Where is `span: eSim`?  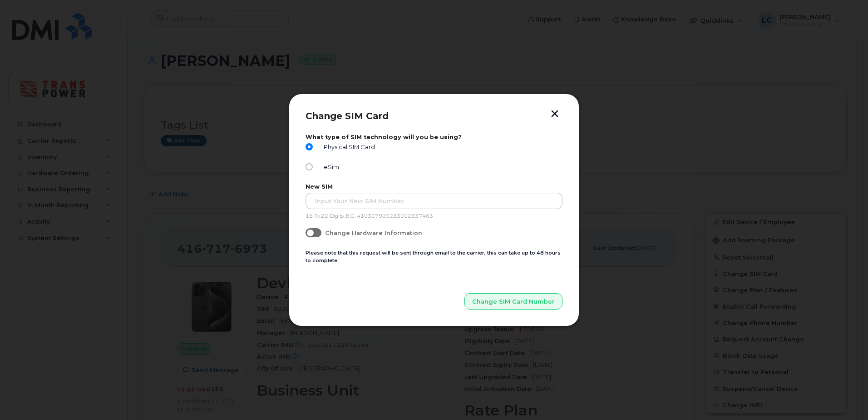 span: eSim is located at coordinates (330, 167).